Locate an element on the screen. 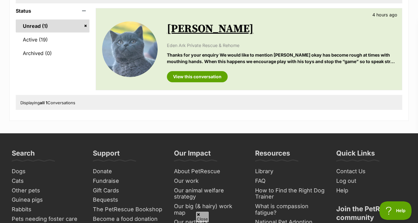 This screenshot has height=223, width=418. p: 4 hours ago is located at coordinates (385, 15).